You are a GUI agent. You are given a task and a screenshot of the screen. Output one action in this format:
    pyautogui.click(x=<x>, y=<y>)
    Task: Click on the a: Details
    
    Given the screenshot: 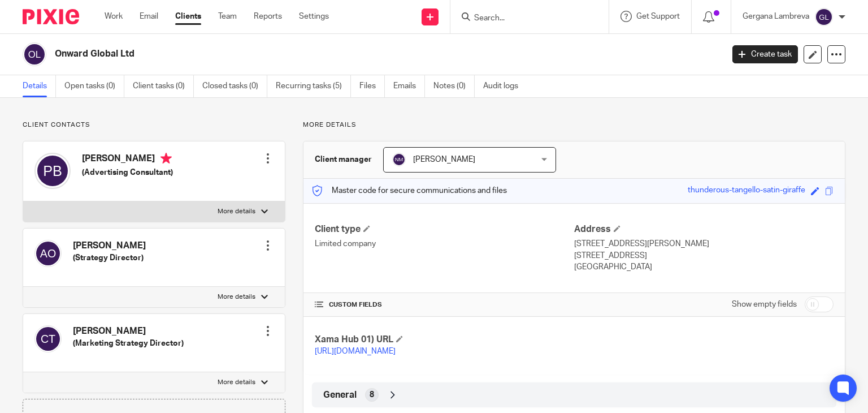 What is the action you would take?
    pyautogui.click(x=39, y=86)
    